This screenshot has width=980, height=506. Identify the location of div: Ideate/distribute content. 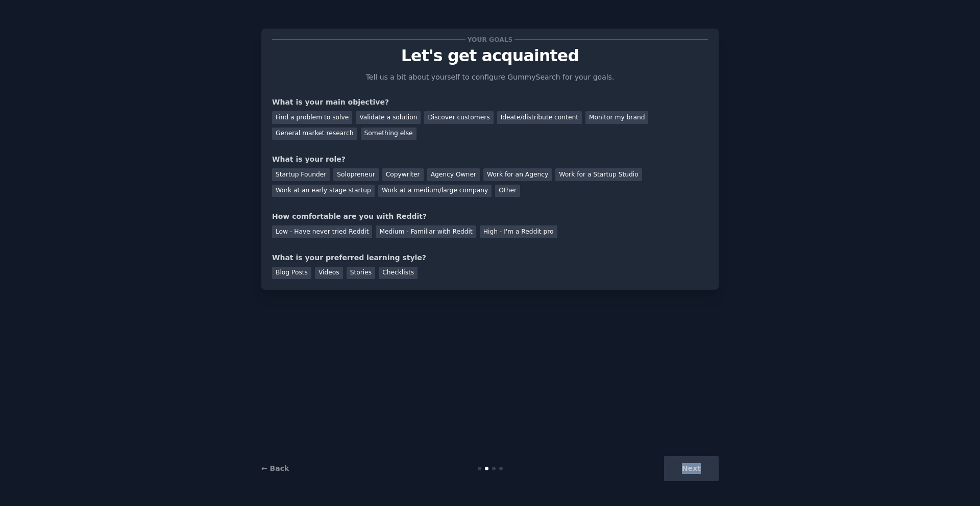
(540, 117).